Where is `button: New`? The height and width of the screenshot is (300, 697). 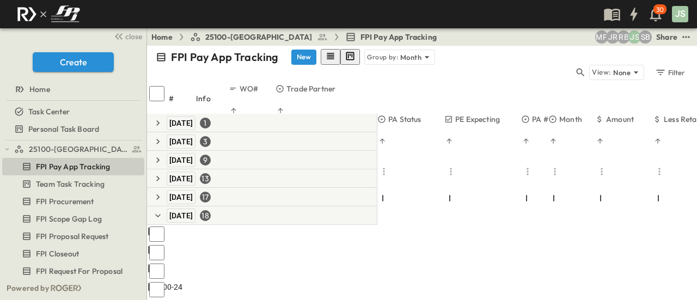 button: New is located at coordinates (304, 57).